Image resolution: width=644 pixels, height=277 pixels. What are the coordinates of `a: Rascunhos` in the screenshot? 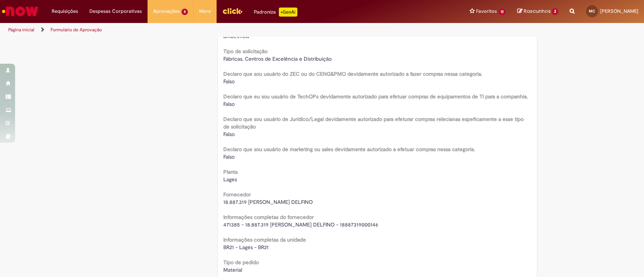 It's located at (537, 11).